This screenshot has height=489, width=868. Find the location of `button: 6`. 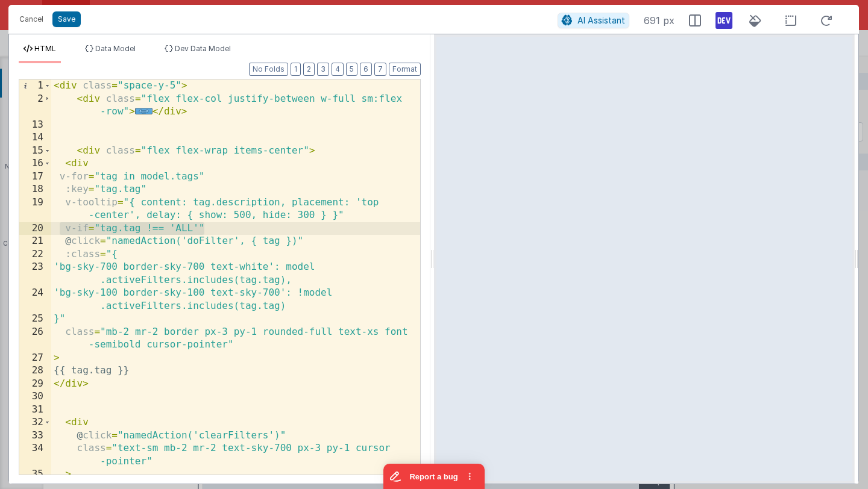

button: 6 is located at coordinates (366, 69).